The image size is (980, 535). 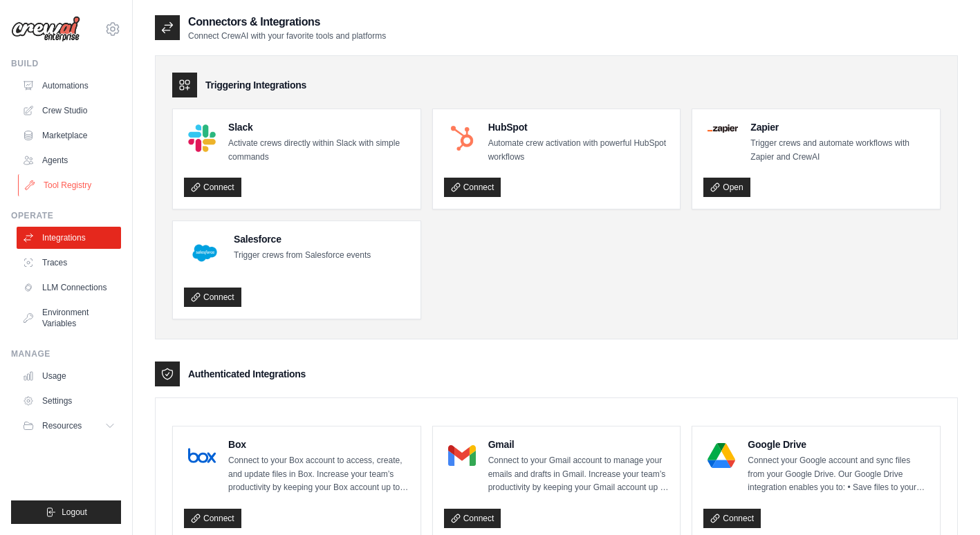 I want to click on p: Connect to your Gmail account to manage your emails and drafts in Gmail. Increase your team’s pro..., so click(x=579, y=475).